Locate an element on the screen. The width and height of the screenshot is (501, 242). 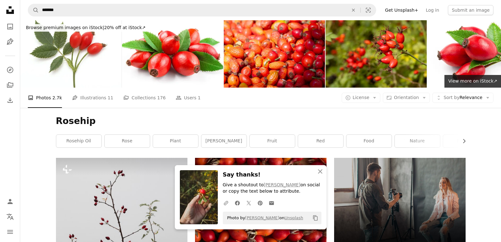
a: Photos is located at coordinates (10, 27).